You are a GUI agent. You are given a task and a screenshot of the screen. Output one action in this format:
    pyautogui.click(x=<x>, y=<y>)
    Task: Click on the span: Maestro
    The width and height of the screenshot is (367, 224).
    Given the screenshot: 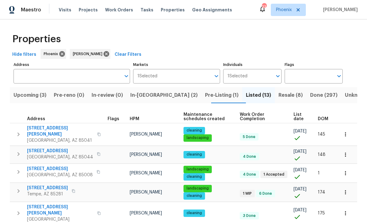 What is the action you would take?
    pyautogui.click(x=31, y=10)
    